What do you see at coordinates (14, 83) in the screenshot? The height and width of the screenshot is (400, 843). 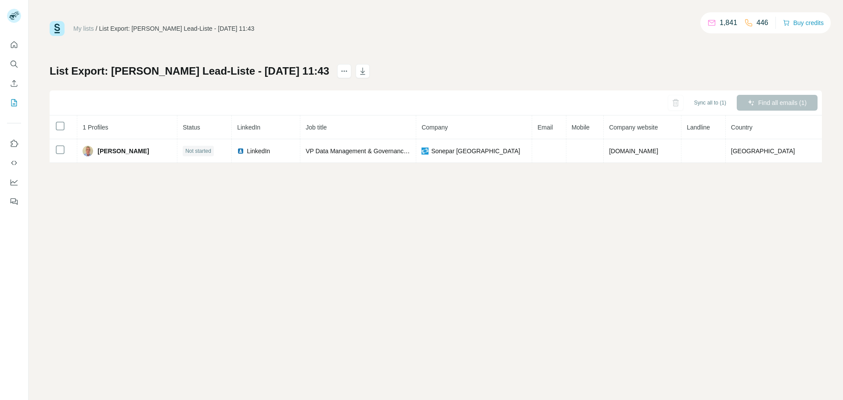 I see `button: Enrich CSV` at bounding box center [14, 83].